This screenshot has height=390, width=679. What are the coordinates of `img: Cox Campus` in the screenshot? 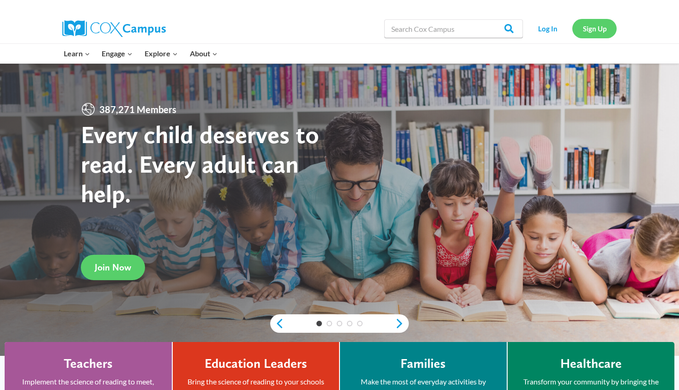 It's located at (114, 29).